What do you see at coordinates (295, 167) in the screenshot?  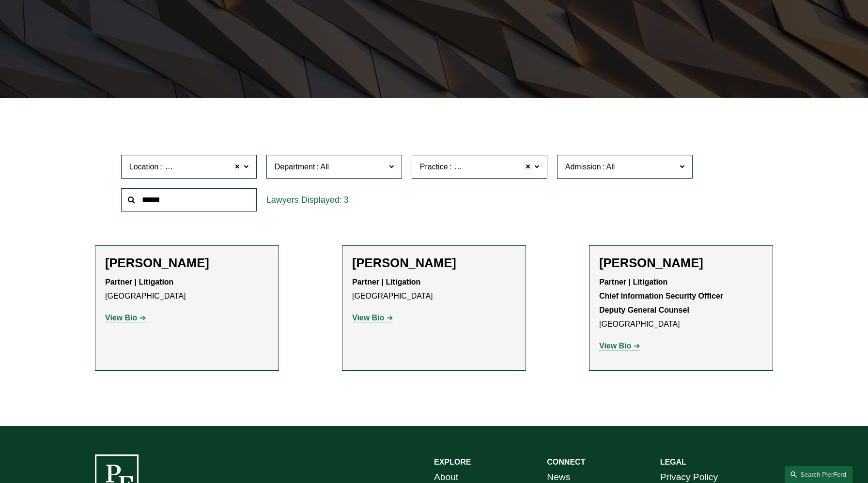 I see `span: Department` at bounding box center [295, 167].